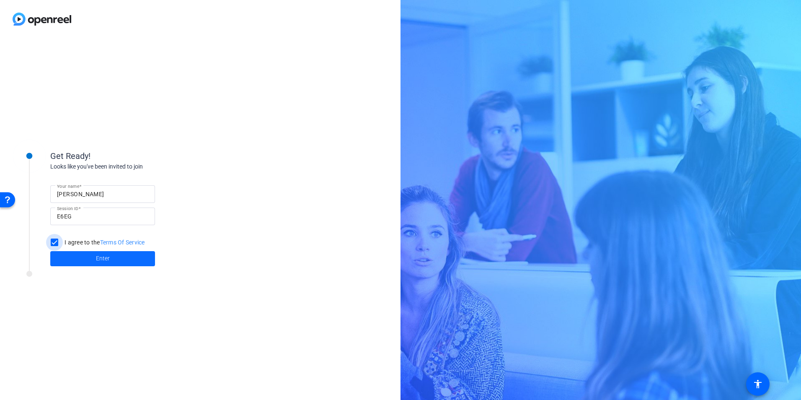  Describe the element at coordinates (67, 208) in the screenshot. I see `mat-label: Session ID` at that location.